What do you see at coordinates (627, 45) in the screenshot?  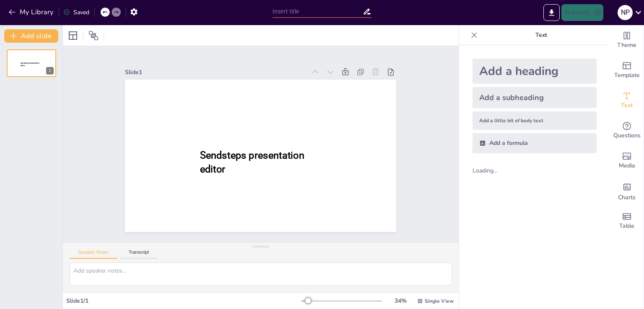 I see `span: Theme` at bounding box center [627, 45].